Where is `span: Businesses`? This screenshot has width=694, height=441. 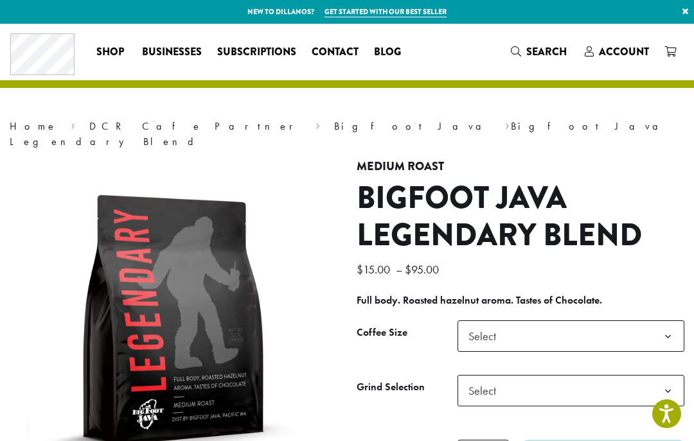
span: Businesses is located at coordinates (172, 52).